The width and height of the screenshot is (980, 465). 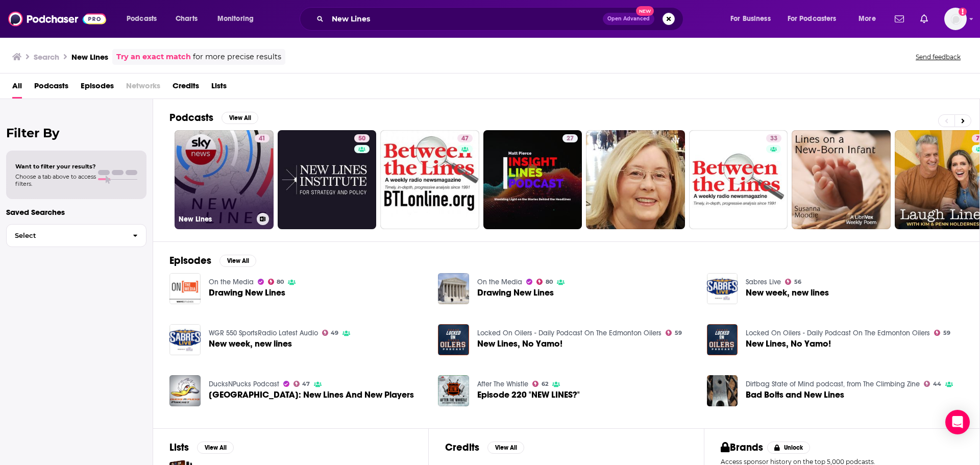 I want to click on span: 49, so click(x=334, y=333).